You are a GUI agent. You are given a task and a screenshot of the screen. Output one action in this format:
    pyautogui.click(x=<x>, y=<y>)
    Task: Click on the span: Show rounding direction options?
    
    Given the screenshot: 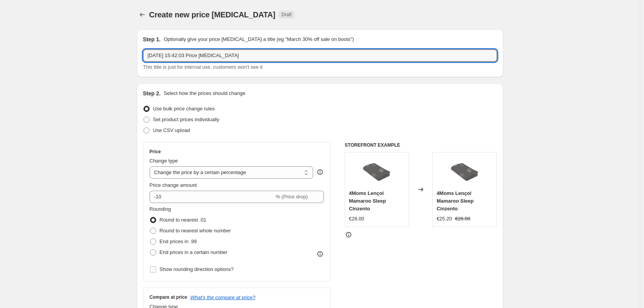 What is the action you would take?
    pyautogui.click(x=197, y=269)
    